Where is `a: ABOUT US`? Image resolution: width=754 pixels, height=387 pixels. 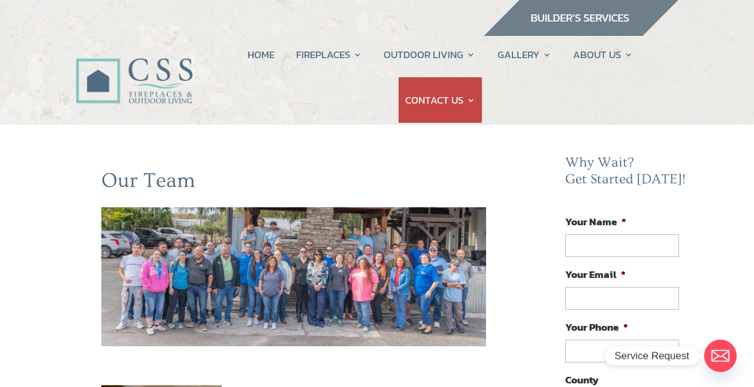 a: ABOUT US is located at coordinates (603, 55).